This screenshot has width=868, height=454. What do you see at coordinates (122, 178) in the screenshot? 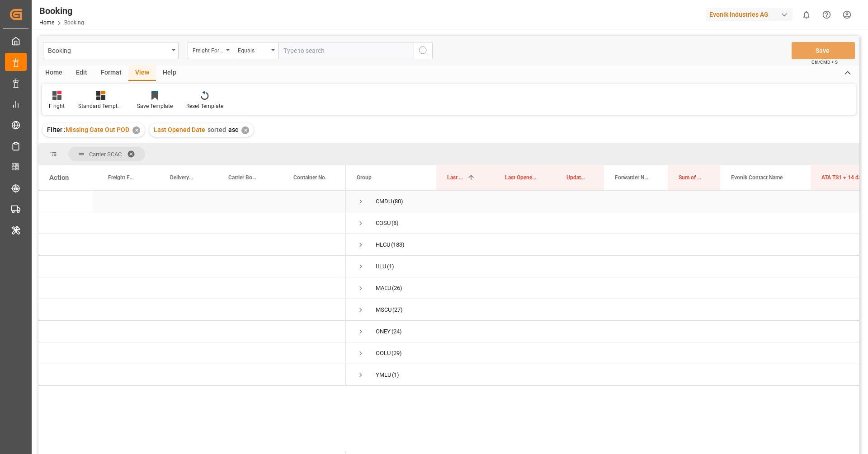
I see `span: Freight Forwarder's Reference No.` at bounding box center [122, 178].